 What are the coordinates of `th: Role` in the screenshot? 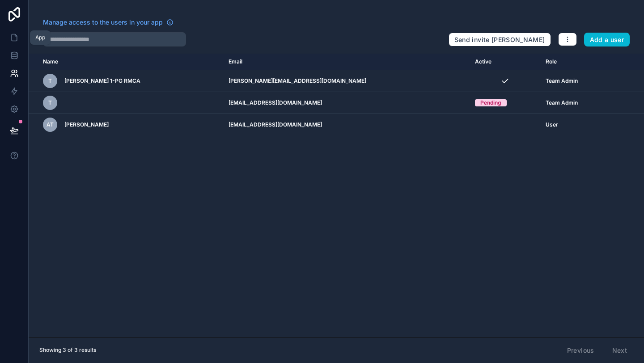 It's located at (576, 62).